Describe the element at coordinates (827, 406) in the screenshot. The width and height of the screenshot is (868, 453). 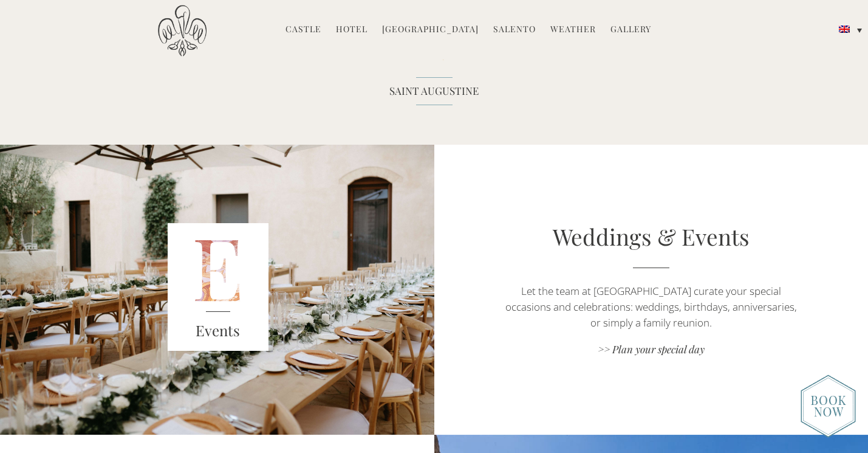
I see `img: new-booknow.png` at that location.